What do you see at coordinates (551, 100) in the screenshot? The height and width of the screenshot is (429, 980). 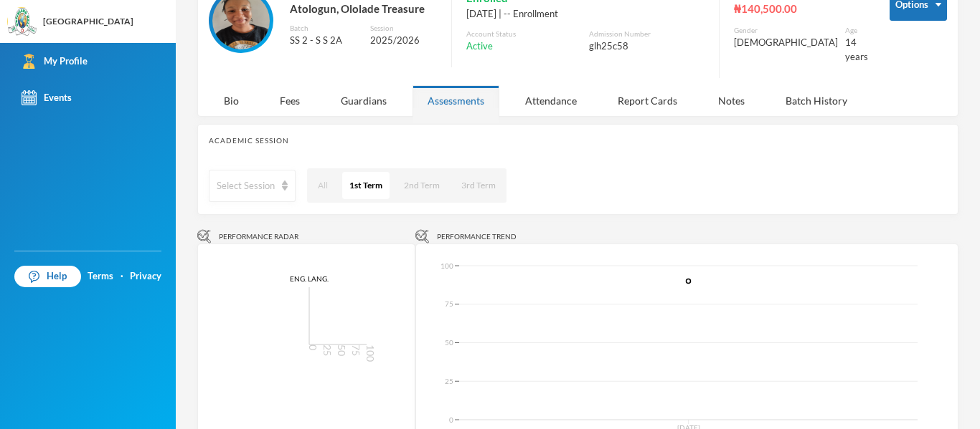 I see `div: Attendance` at bounding box center [551, 100].